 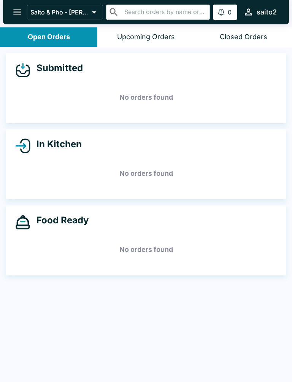 I want to click on div: Closed Orders, so click(x=243, y=37).